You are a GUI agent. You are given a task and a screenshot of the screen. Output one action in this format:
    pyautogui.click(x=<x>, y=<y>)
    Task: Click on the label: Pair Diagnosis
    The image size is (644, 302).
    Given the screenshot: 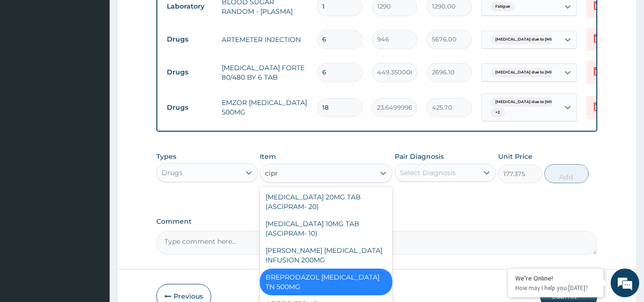 What is the action you would take?
    pyautogui.click(x=419, y=156)
    